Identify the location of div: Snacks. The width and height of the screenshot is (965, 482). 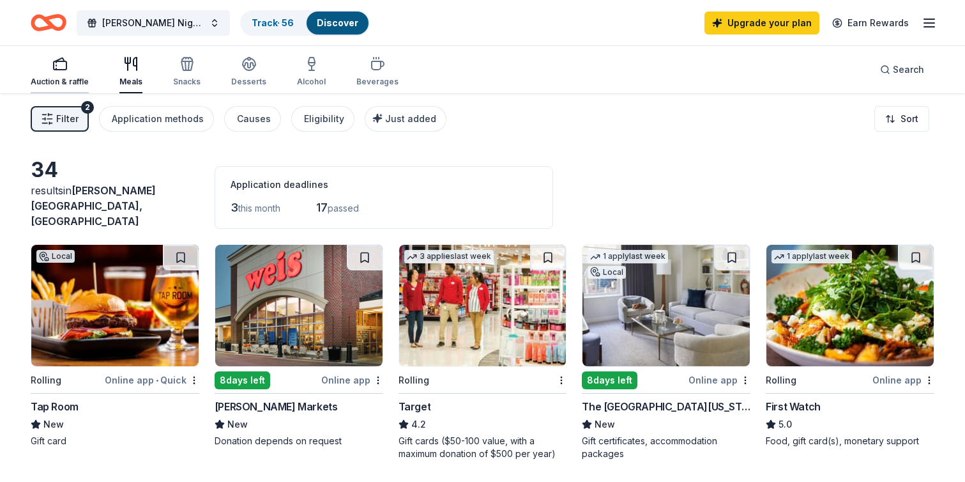
(186, 82).